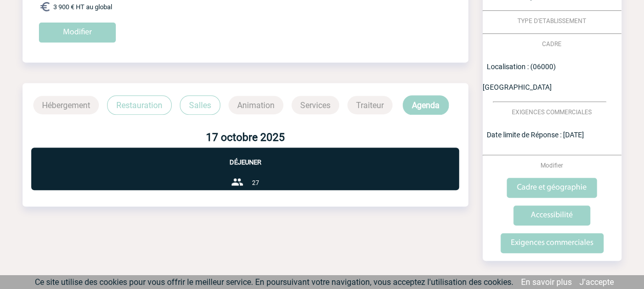 This screenshot has width=644, height=289. I want to click on input: Cadre et géographie, so click(552, 188).